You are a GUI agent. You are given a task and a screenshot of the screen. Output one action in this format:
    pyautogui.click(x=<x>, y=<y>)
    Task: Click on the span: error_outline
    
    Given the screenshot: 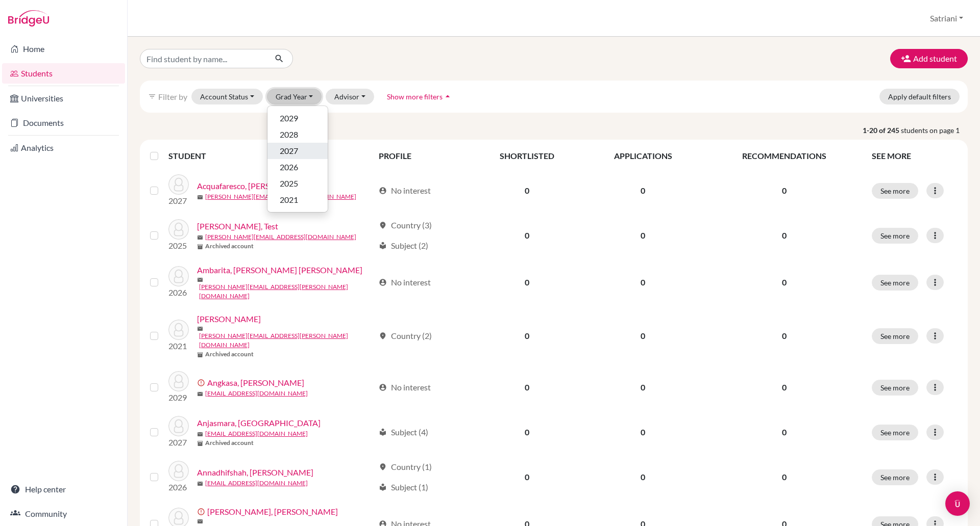 What is the action you would take?
    pyautogui.click(x=202, y=512)
    